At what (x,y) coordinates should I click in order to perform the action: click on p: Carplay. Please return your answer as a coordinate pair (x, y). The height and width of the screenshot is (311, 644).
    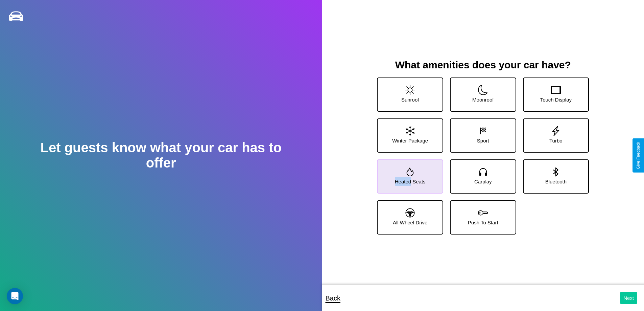
    Looking at the image, I should click on (483, 181).